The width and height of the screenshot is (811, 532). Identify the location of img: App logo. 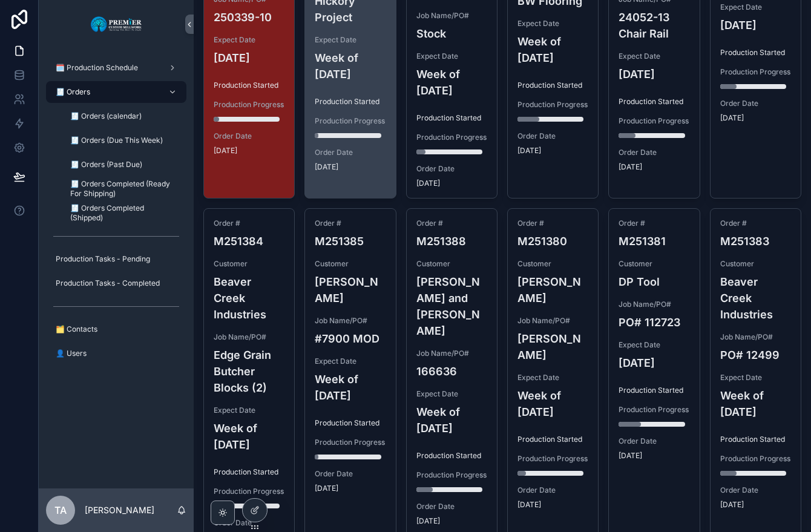
(116, 24).